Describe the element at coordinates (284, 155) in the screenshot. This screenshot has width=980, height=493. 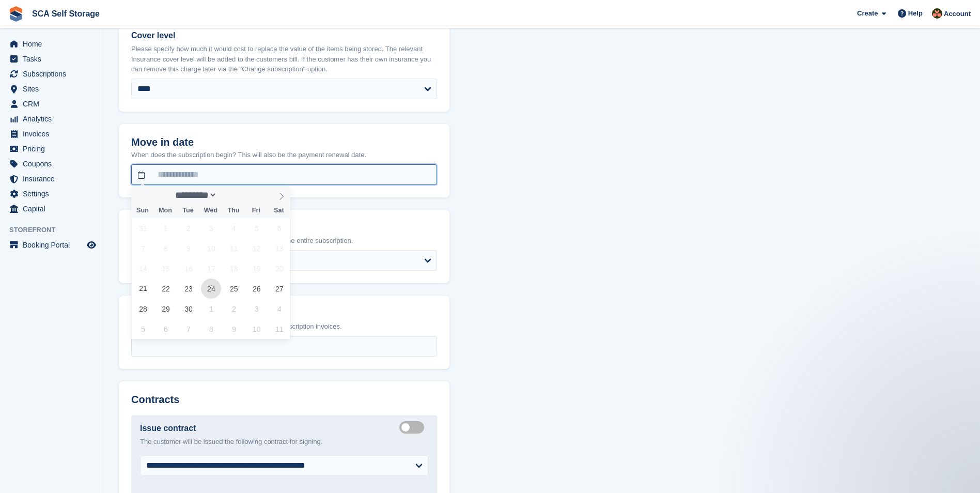
I see `p: When does the subscription begin? This will also be the payment renewal date.` at that location.